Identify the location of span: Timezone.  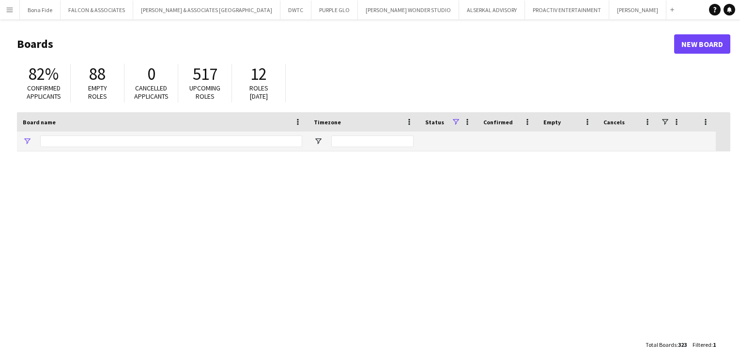
(327, 122).